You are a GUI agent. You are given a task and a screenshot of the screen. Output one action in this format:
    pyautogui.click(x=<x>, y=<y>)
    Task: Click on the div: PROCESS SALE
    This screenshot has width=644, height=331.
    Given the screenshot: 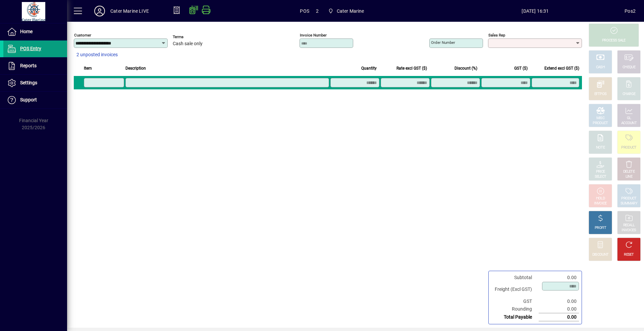 What is the action you would take?
    pyautogui.click(x=614, y=41)
    